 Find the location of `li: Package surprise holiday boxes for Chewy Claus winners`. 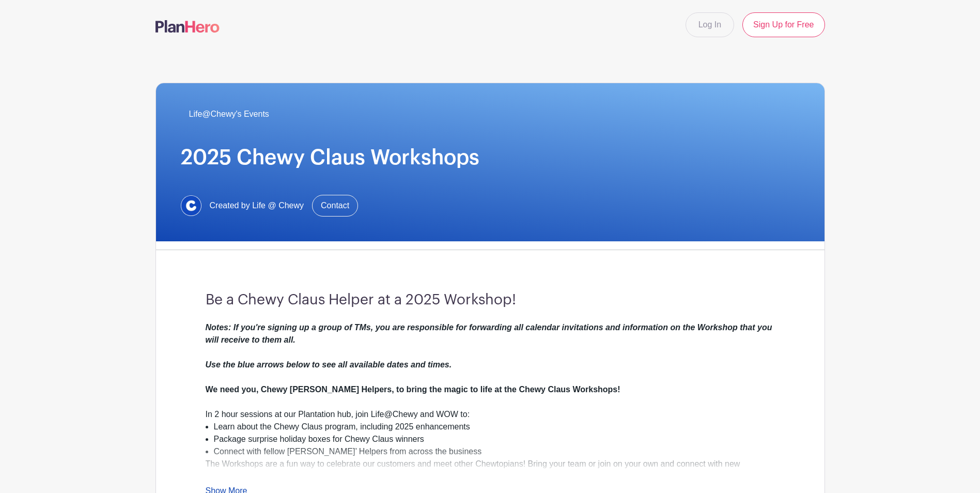

li: Package surprise holiday boxes for Chewy Claus winners is located at coordinates (495, 440).